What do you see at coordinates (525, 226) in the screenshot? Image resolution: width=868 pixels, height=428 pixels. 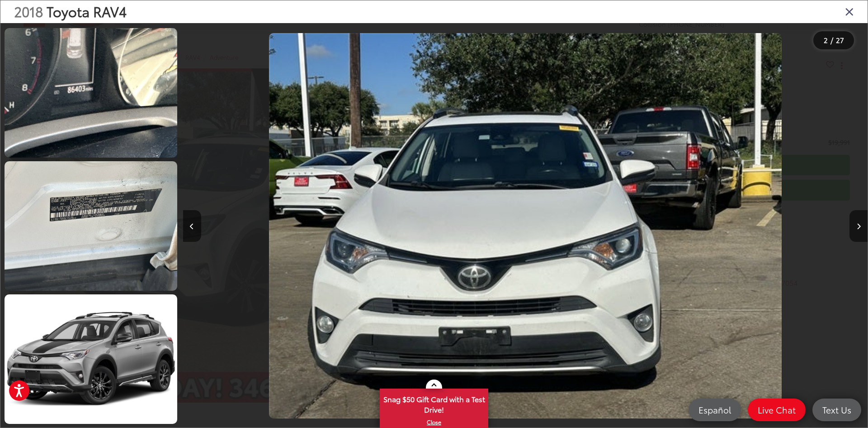 I see `div: 2018 Toyota RAV4 Adventure 1` at bounding box center [525, 226].